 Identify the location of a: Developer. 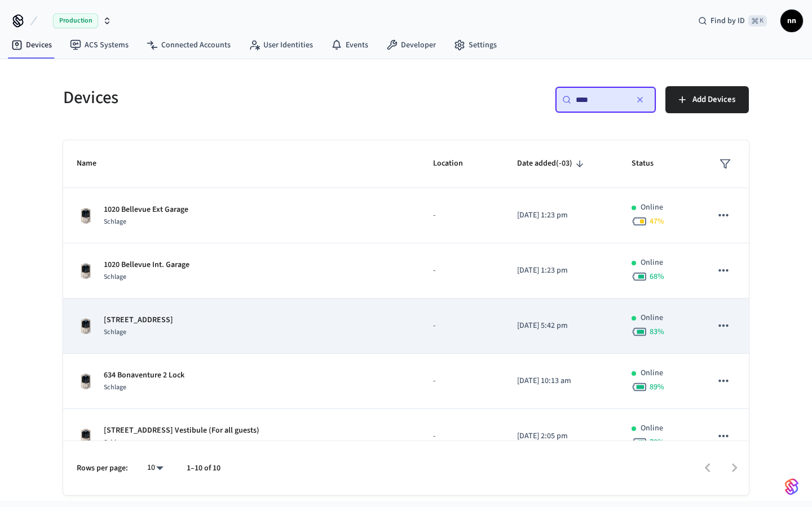
(411, 45).